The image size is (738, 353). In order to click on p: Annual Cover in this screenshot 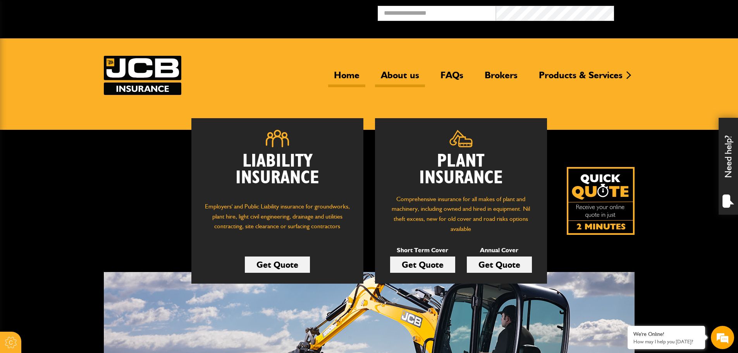, I will do `click(499, 250)`.